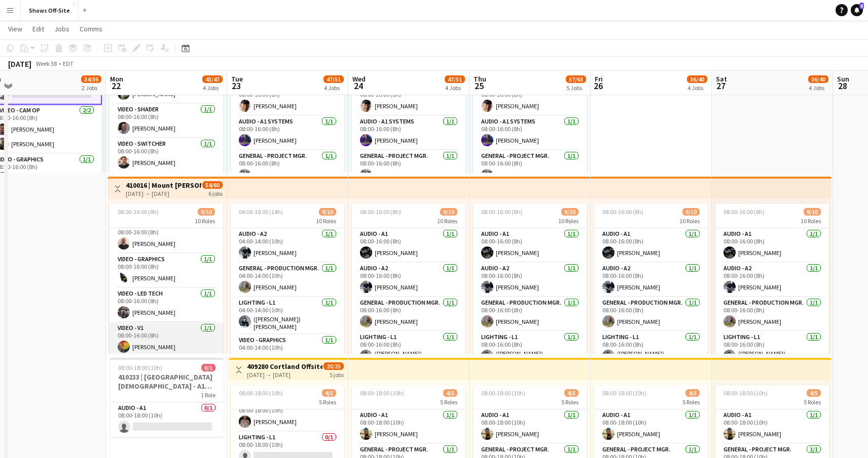  What do you see at coordinates (842, 86) in the screenshot?
I see `span: 28` at bounding box center [842, 86].